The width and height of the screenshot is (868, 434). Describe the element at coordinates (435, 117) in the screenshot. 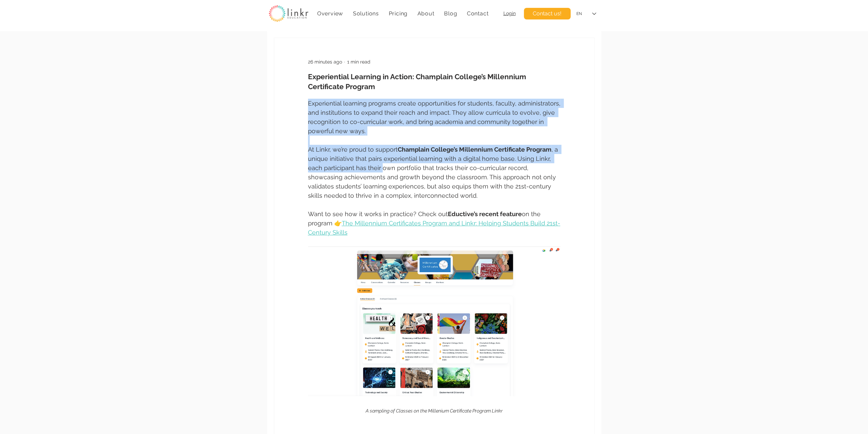

I see `span: Experiential learning programs create opportunities for students, faculty, administrators, and in...` at that location.